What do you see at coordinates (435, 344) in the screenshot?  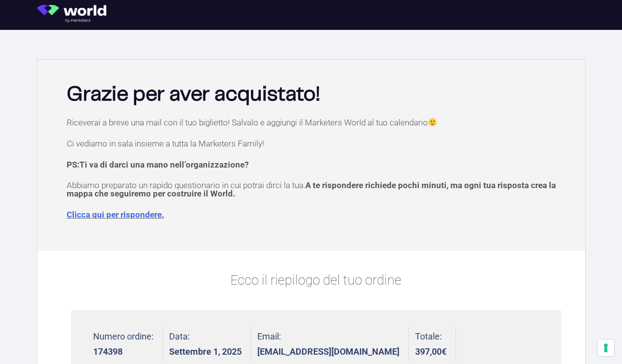 I see `li: Totale:` at bounding box center [435, 344].